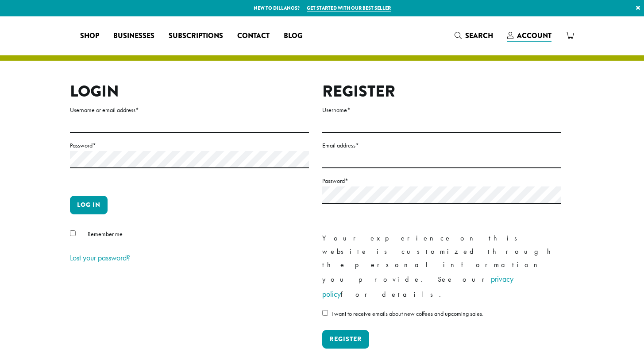 The height and width of the screenshot is (353, 644). What do you see at coordinates (407, 313) in the screenshot?
I see `span: I want to receive emails about new coffees and upcoming sales.` at bounding box center [407, 313].